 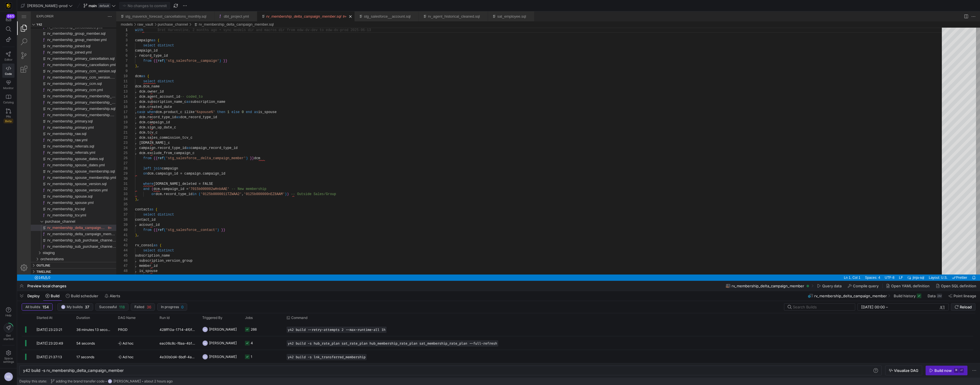 What do you see at coordinates (62, 129) in the screenshot?
I see `div: /models/raw_vault/membership/rv_membership_raw.yml` at bounding box center [62, 129].